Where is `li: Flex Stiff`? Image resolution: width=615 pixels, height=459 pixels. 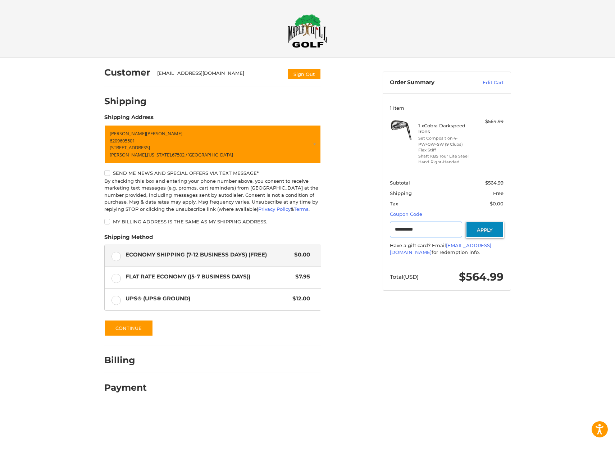 li: Flex Stiff is located at coordinates (446, 150).